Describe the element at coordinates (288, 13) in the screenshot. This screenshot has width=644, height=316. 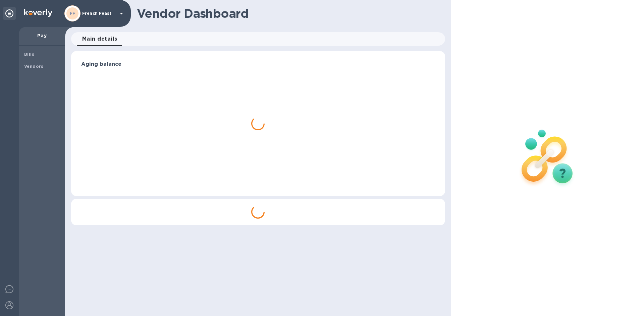
I see `h1: Vendor Dashboard` at that location.